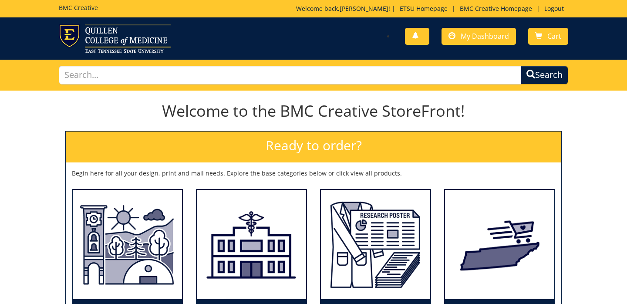  I want to click on img: State/Federal (other than ETSU), so click(500, 245).